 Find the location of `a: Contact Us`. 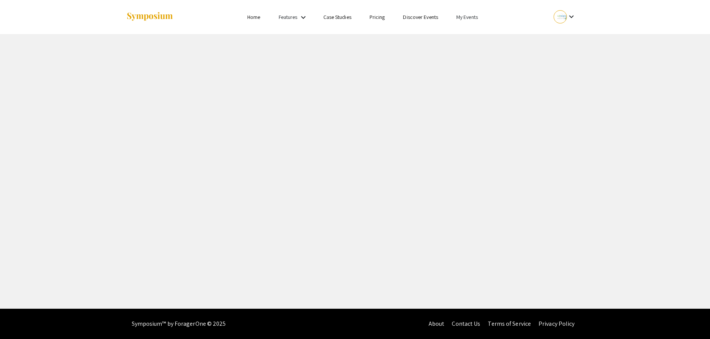

a: Contact Us is located at coordinates (466, 324).